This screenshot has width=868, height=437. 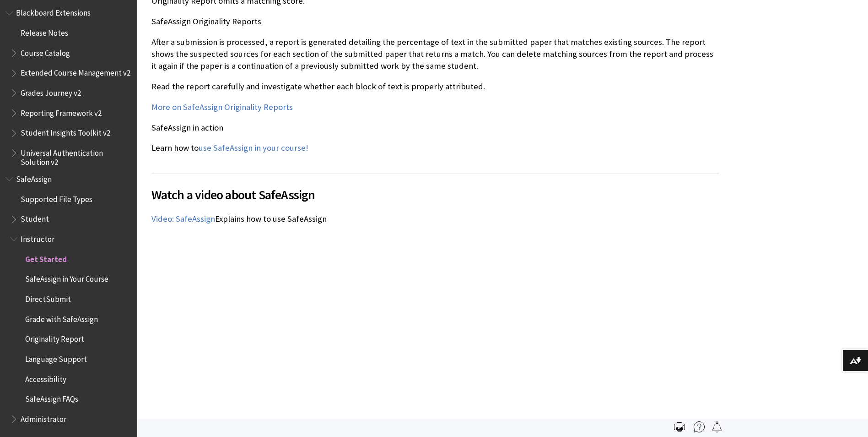 I want to click on span: SafeAssign FAQs, so click(x=52, y=398).